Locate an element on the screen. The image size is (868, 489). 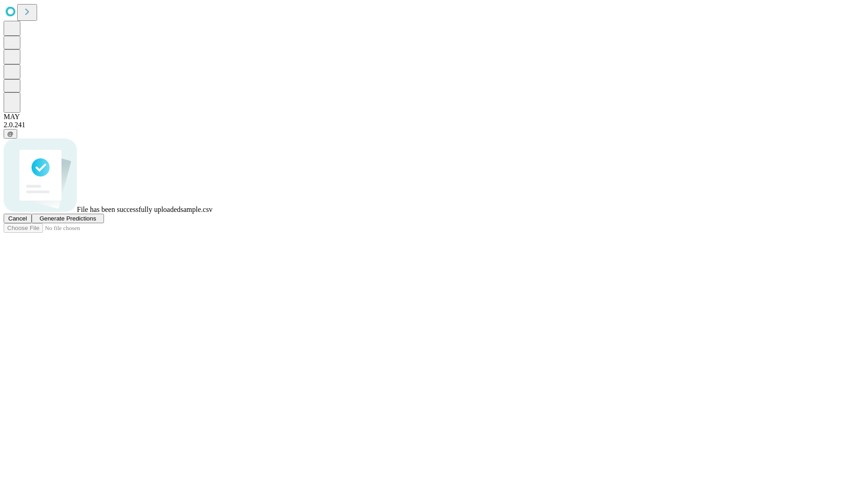
button: Cancel is located at coordinates (17, 218).